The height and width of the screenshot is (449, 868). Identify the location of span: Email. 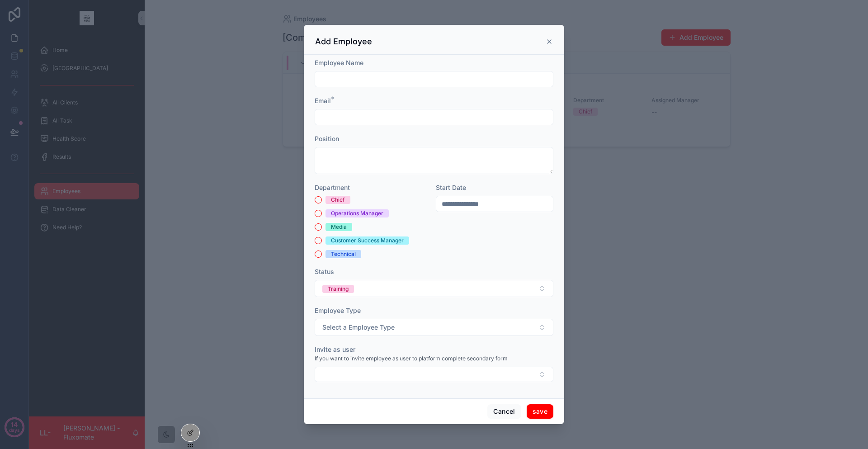
(323, 101).